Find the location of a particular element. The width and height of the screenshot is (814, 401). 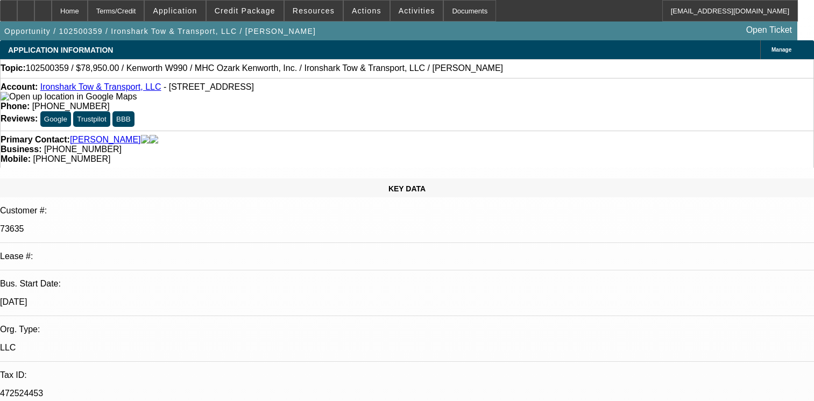

button: BBB is located at coordinates (123, 119).